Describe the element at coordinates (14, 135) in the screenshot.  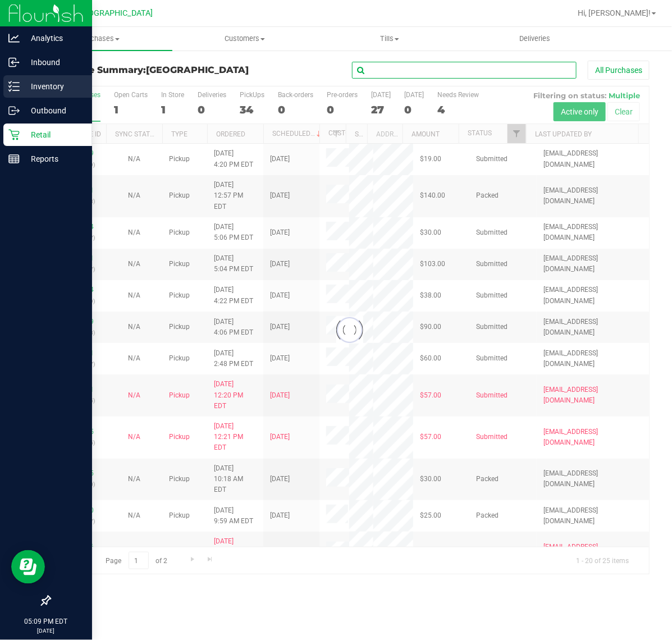
I see `inline-svg: Retail` at that location.